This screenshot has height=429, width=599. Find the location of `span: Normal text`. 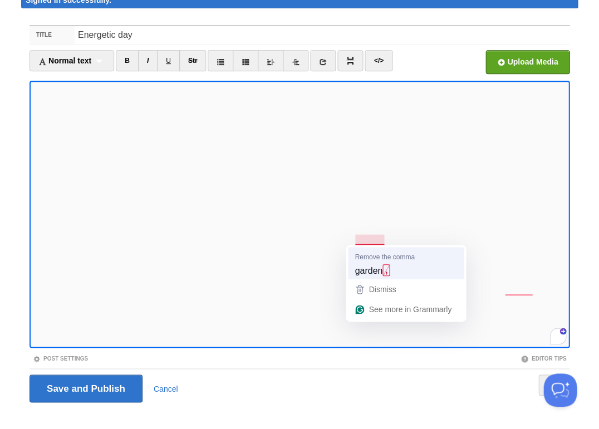

span: Normal text is located at coordinates (65, 61).